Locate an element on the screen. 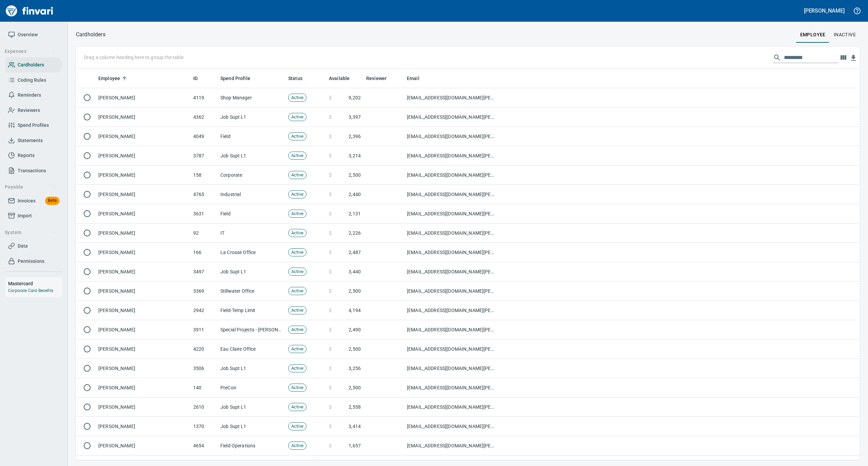 This screenshot has height=466, width=868. button: Choose columns to display is located at coordinates (843, 58).